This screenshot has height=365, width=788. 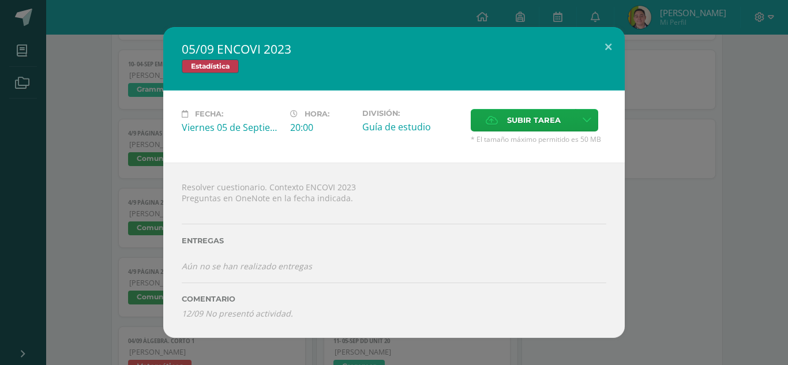 What do you see at coordinates (538, 139) in the screenshot?
I see `span: * El tamaño máximo permitido es 50 MB` at bounding box center [538, 139].